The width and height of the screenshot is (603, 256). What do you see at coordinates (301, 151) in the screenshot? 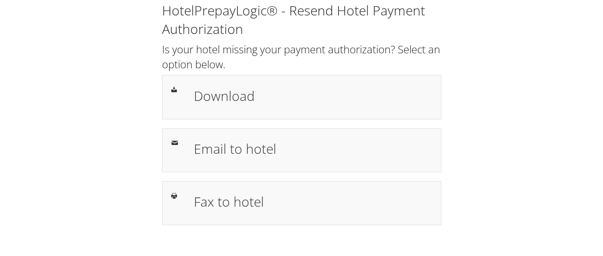
I see `a: Email to hotel` at bounding box center [301, 151].